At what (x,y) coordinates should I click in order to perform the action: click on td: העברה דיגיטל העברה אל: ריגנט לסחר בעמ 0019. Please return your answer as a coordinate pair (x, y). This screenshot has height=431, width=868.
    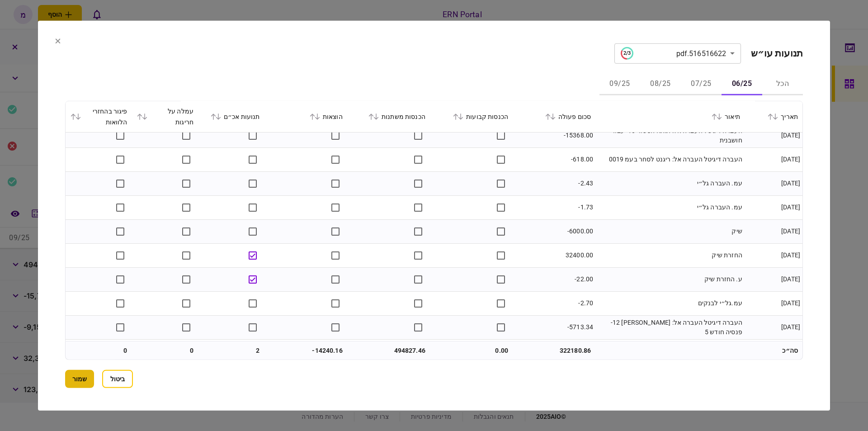
    Looking at the image, I should click on (670, 159).